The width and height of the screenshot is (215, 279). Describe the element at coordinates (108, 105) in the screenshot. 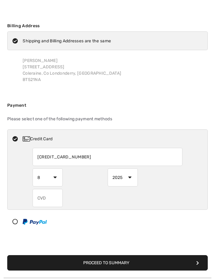

I see `div: Payment` at that location.